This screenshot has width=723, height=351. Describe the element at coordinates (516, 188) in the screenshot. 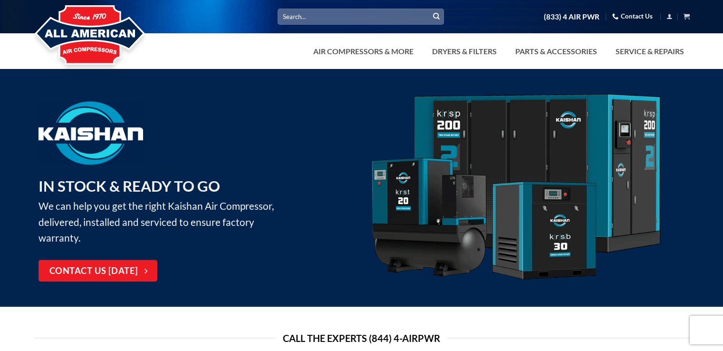

I see `a: Kaishan` at that location.